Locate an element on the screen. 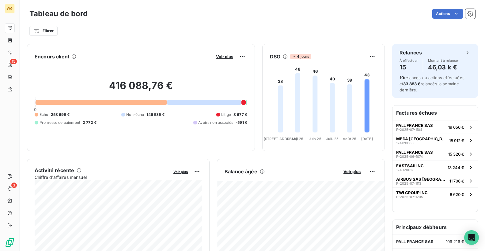 The width and height of the screenshot is (485, 251). h6: Encours client is located at coordinates (52, 57).